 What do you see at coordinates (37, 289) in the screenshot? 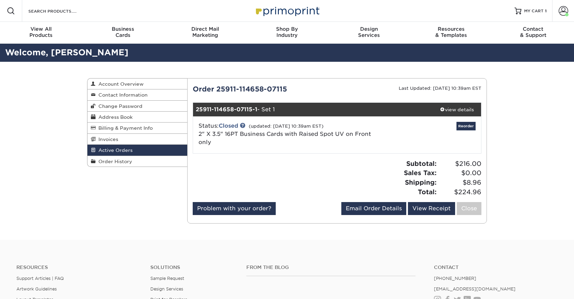
I see `a: Artwork Guidelines` at bounding box center [37, 289].